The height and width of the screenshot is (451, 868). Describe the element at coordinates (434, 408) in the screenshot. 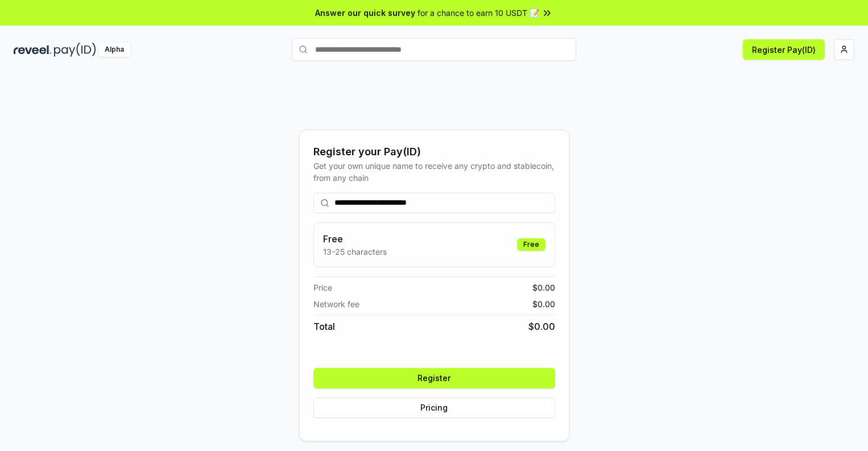

I see `button: Pricing` at that location.